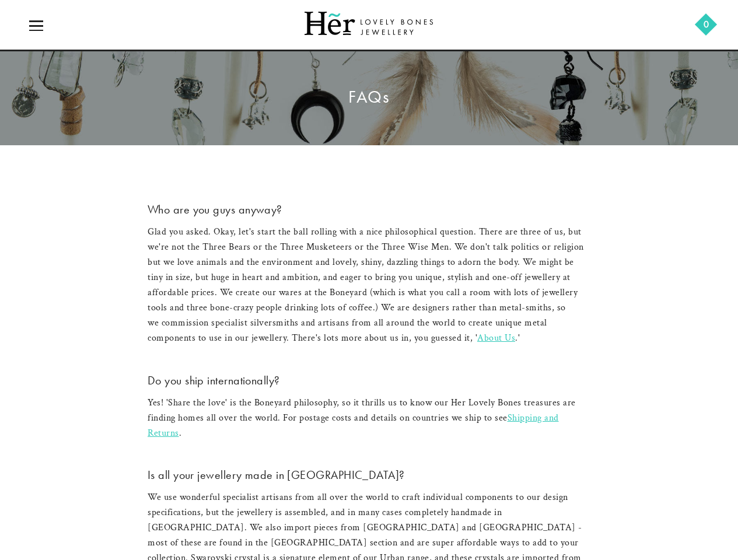 Image resolution: width=738 pixels, height=560 pixels. Describe the element at coordinates (368, 285) in the screenshot. I see `p: Glad you asked. Okay, let's start the ball rolling with a nice philosophical question. There are ...` at that location.